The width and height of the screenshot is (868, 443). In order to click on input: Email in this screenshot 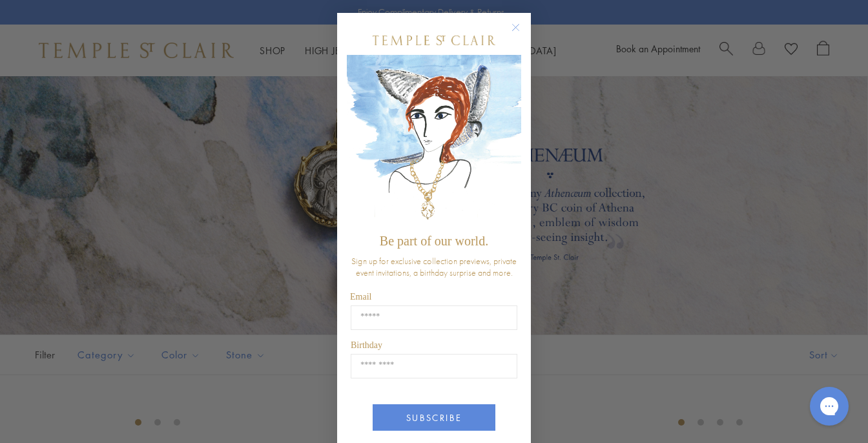, I will do `click(434, 318)`.